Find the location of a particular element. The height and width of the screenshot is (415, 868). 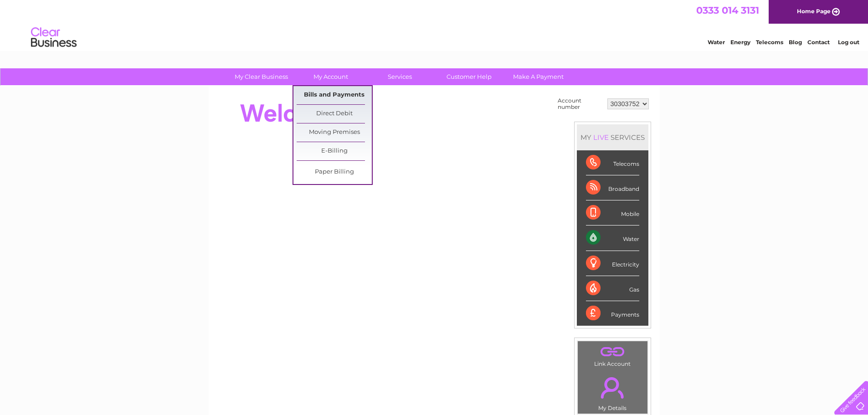

span: 0333 014 3131 is located at coordinates (728, 10).